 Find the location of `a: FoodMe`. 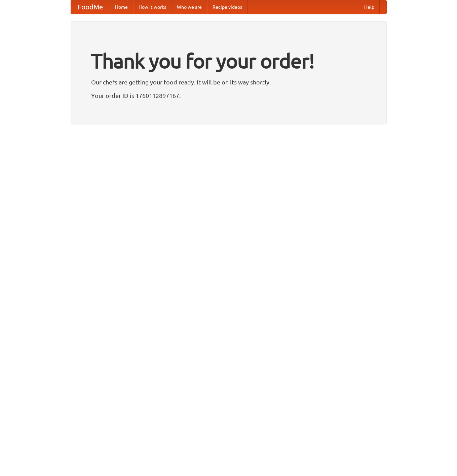

a: FoodMe is located at coordinates (90, 7).